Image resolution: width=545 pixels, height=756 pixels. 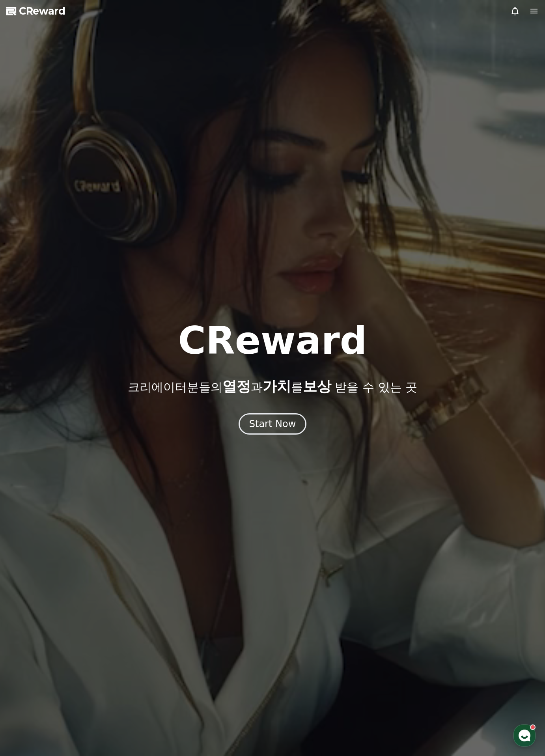 What do you see at coordinates (272, 424) in the screenshot?
I see `a: Start Now` at bounding box center [272, 424].